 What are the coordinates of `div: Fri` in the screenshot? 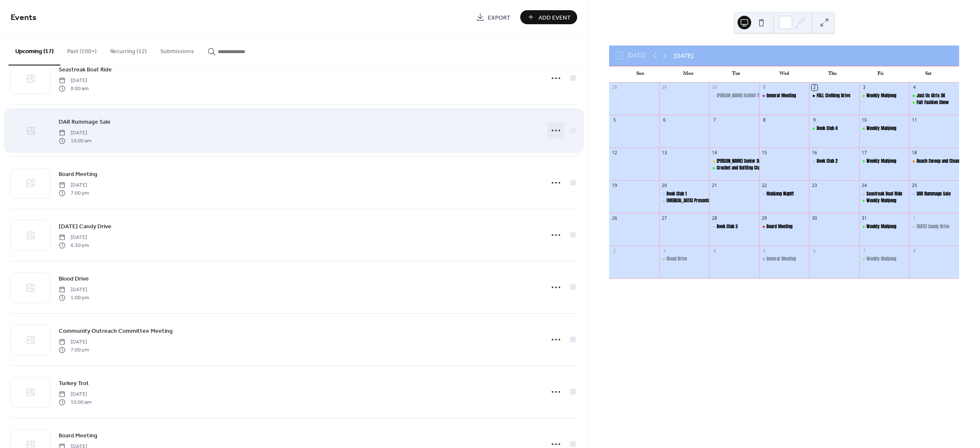 It's located at (881, 74).